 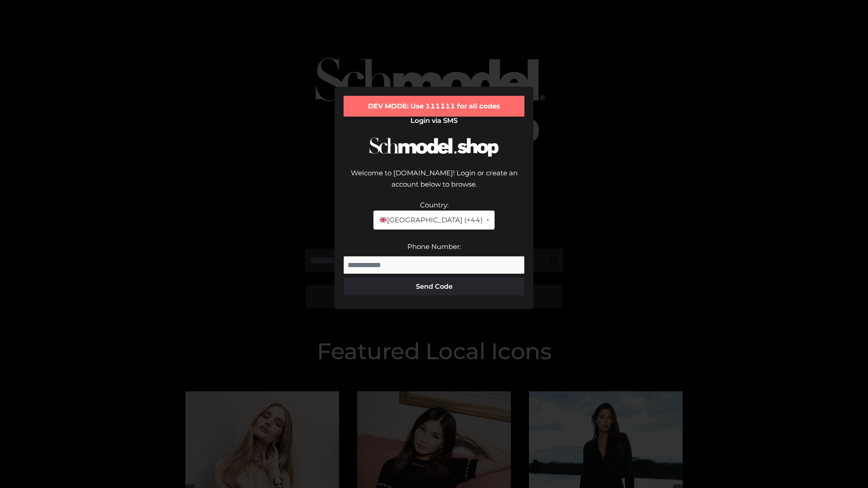 I want to click on h2: Login via SMS, so click(x=434, y=120).